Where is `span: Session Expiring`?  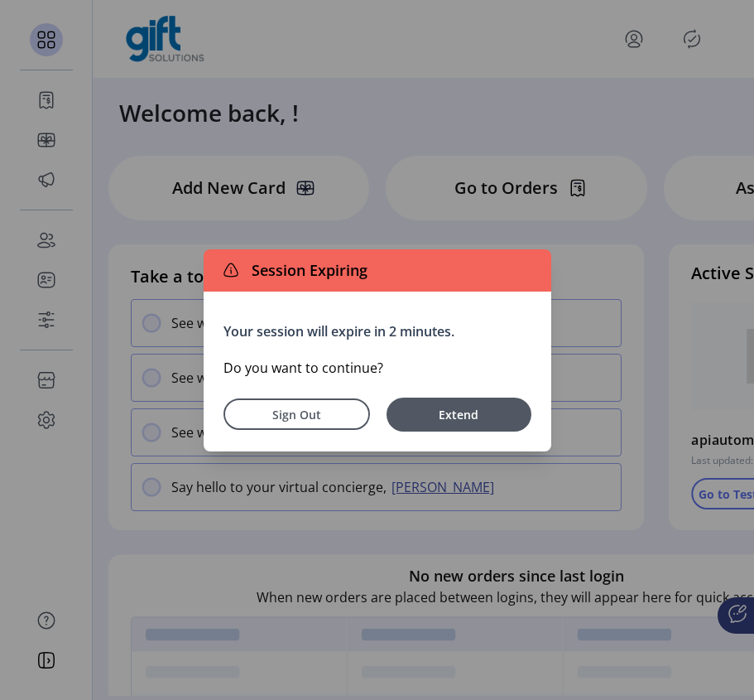 span: Session Expiring is located at coordinates (306, 270).